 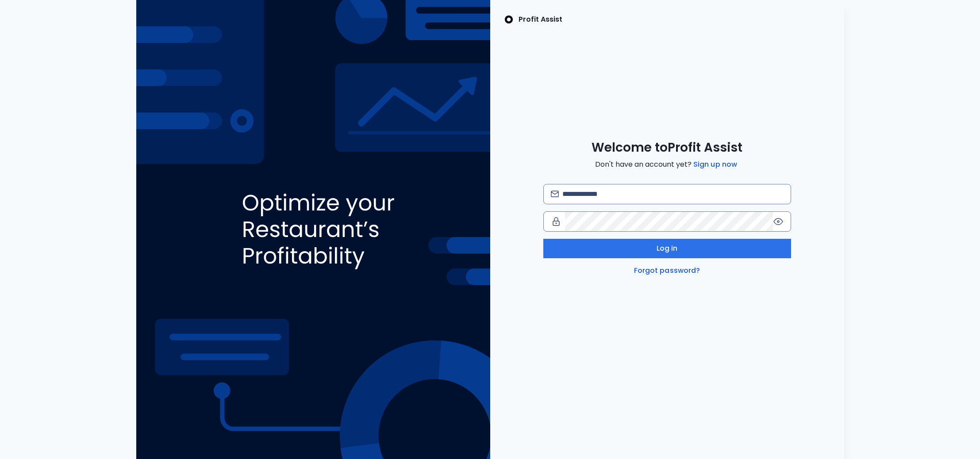 I want to click on span: Welcome to Profit Assist, so click(x=666, y=147).